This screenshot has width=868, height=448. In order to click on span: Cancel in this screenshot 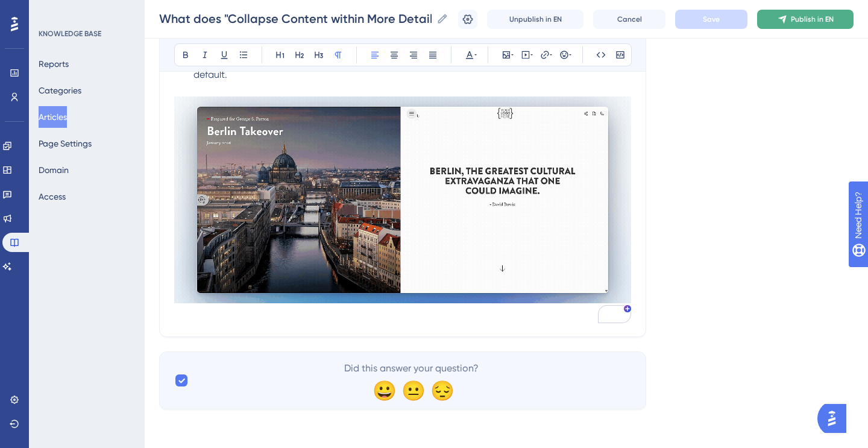, I will do `click(629, 20)`.